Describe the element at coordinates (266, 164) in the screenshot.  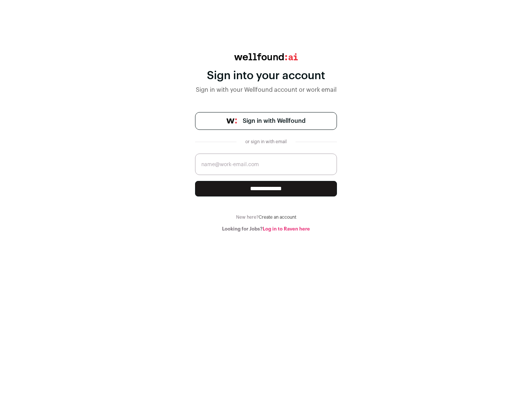
I see `input: name@work-email.com` at that location.